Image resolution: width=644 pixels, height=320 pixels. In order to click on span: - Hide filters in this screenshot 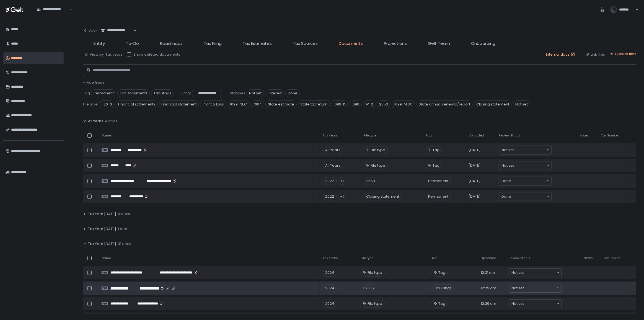, I will do `click(94, 82)`.